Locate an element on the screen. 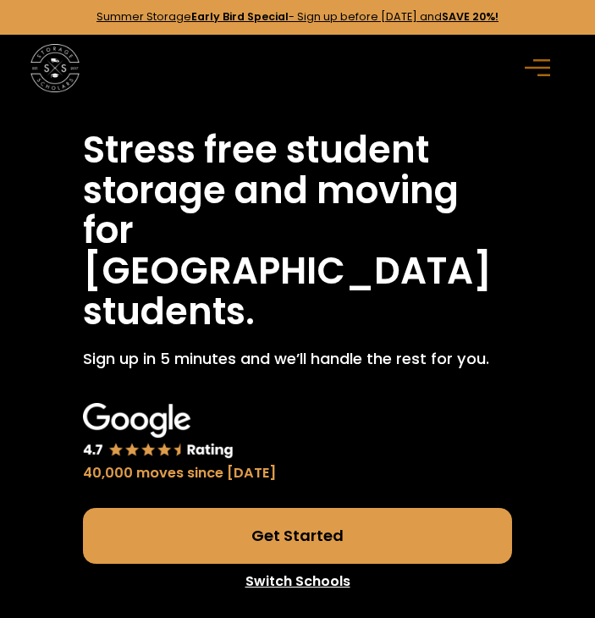 This screenshot has height=618, width=595. strong: Early Bird Special is located at coordinates (239, 16).